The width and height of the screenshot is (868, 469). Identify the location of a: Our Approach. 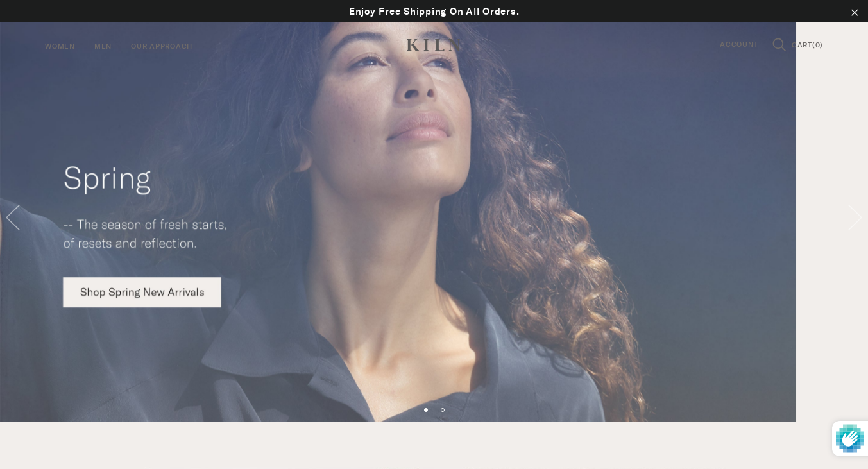
(162, 47).